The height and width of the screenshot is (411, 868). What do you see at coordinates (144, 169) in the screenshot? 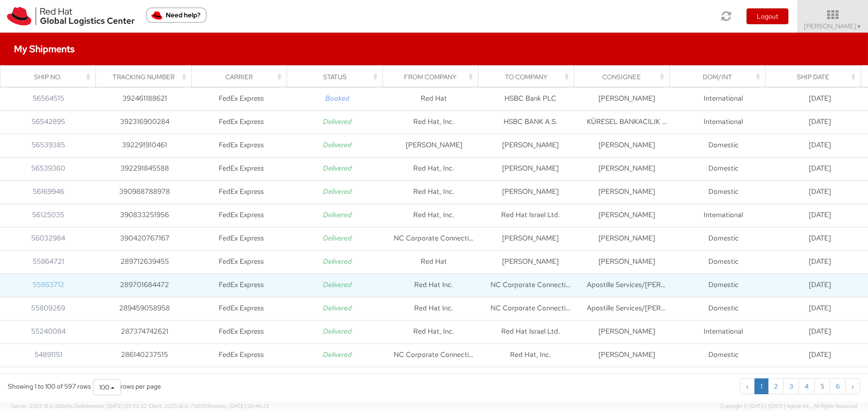
I see `td: 392291845588` at bounding box center [144, 169].